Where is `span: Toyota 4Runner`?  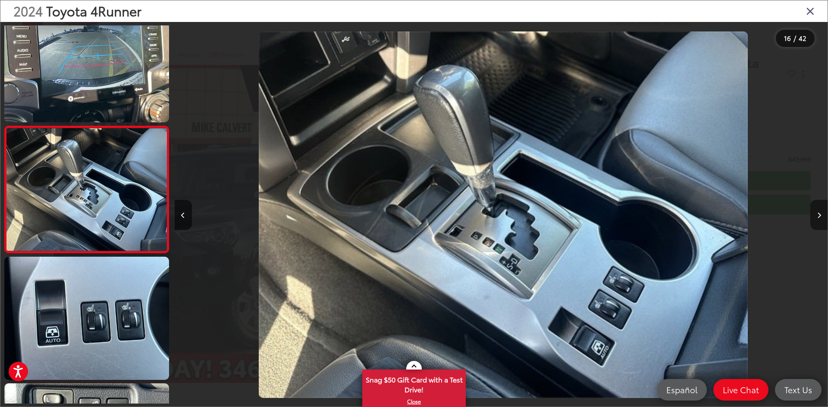
span: Toyota 4Runner is located at coordinates (94, 10).